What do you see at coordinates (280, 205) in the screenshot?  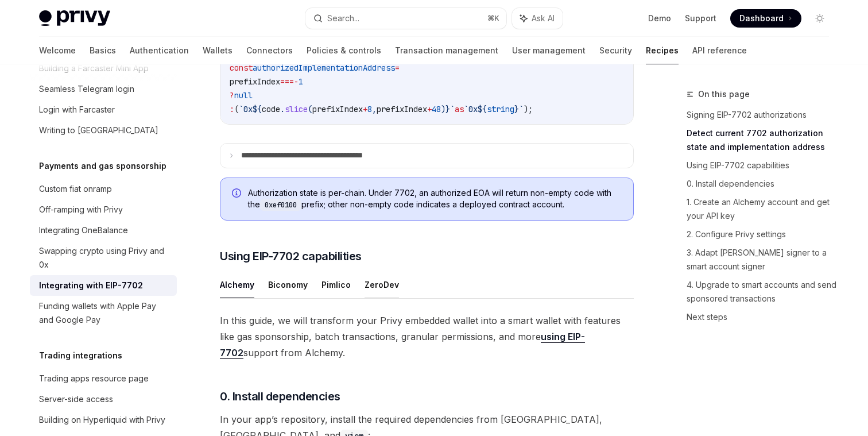 I see `code: 0xef0100` at bounding box center [280, 205].